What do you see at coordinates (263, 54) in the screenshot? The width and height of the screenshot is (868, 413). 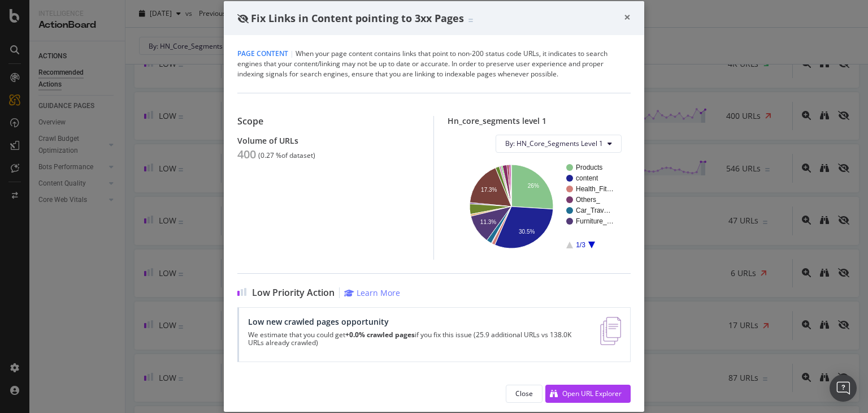 I see `span: Page Content` at bounding box center [263, 54].